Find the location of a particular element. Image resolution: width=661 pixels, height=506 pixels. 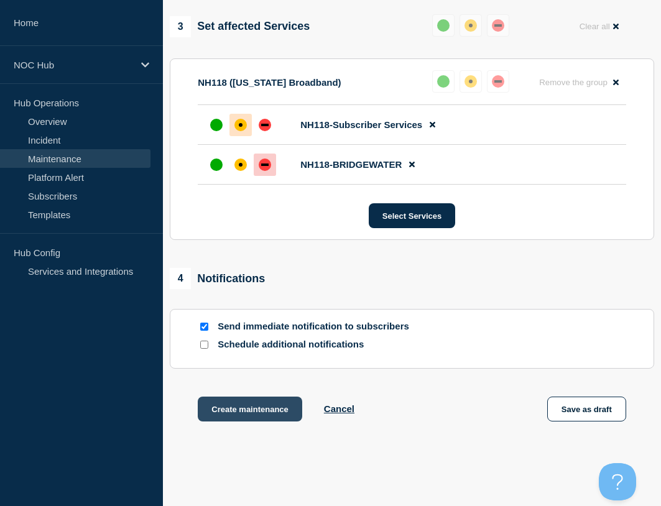

span: NH118-BRIDGEWATER is located at coordinates (351, 164).